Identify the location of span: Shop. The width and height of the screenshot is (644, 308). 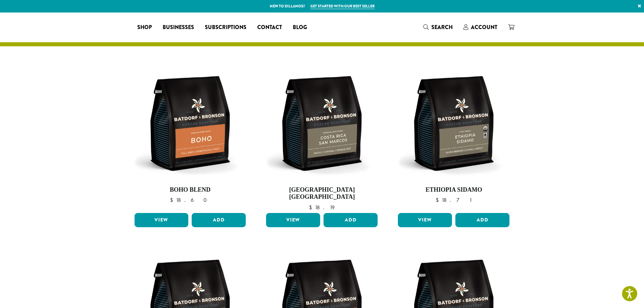
(144, 27).